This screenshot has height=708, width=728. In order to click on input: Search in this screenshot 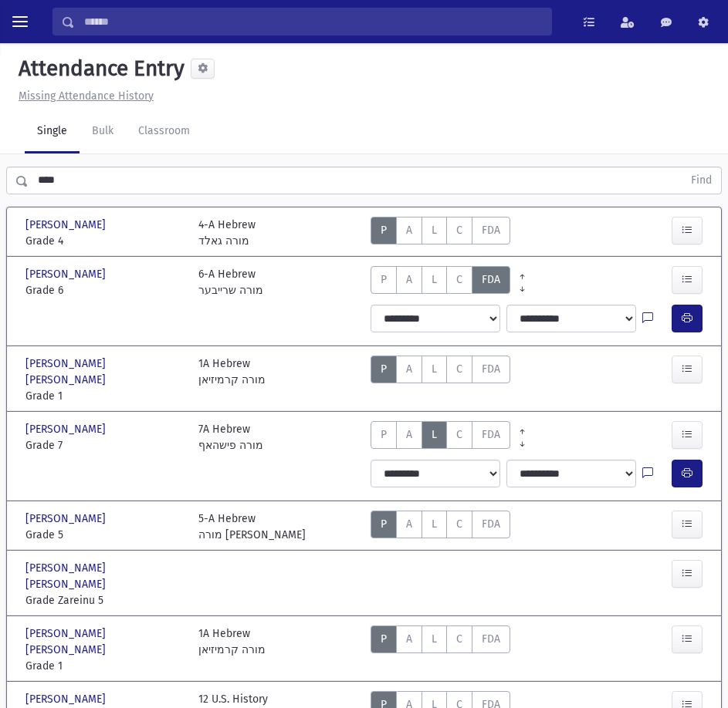, I will do `click(312, 21)`.